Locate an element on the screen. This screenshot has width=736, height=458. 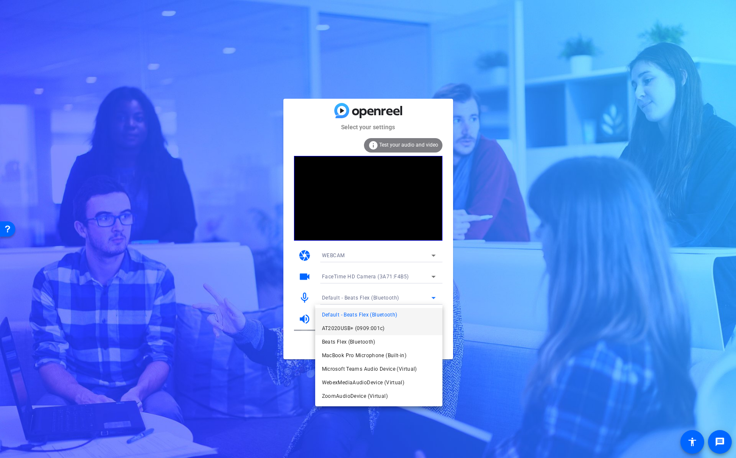
span: AT2020USB+ (0909:001c) is located at coordinates (353, 329).